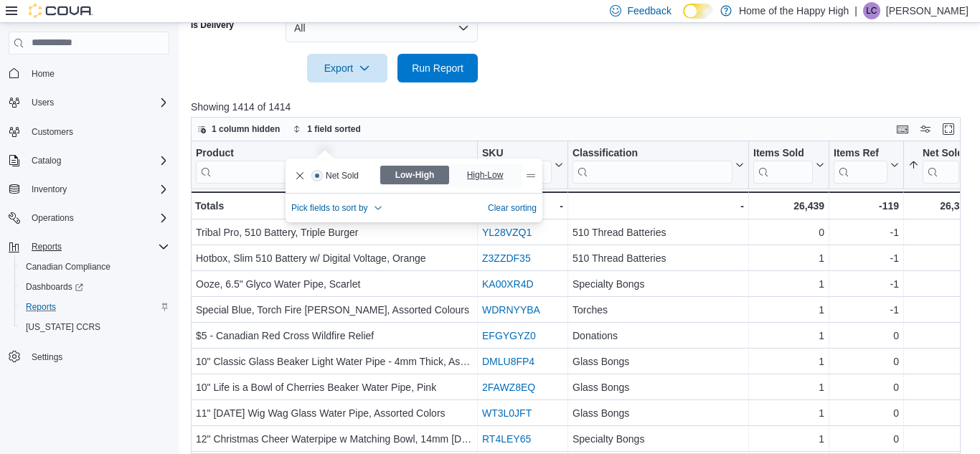 This screenshot has width=980, height=454. I want to click on a: KA00XR4D, so click(508, 284).